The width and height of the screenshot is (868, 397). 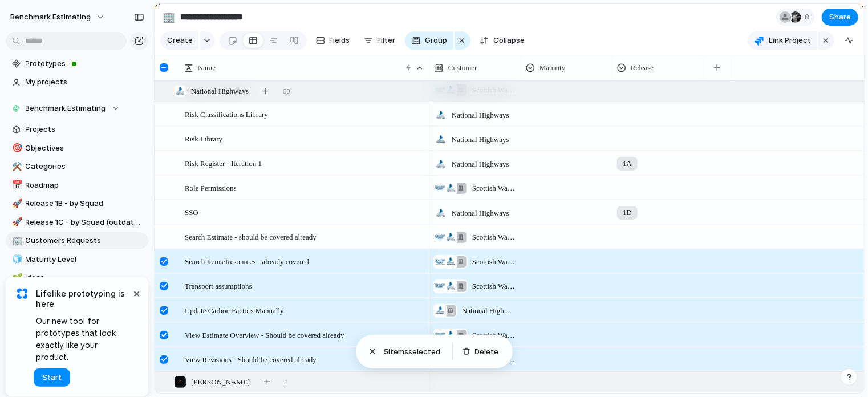 I want to click on a: Projects, so click(x=77, y=129).